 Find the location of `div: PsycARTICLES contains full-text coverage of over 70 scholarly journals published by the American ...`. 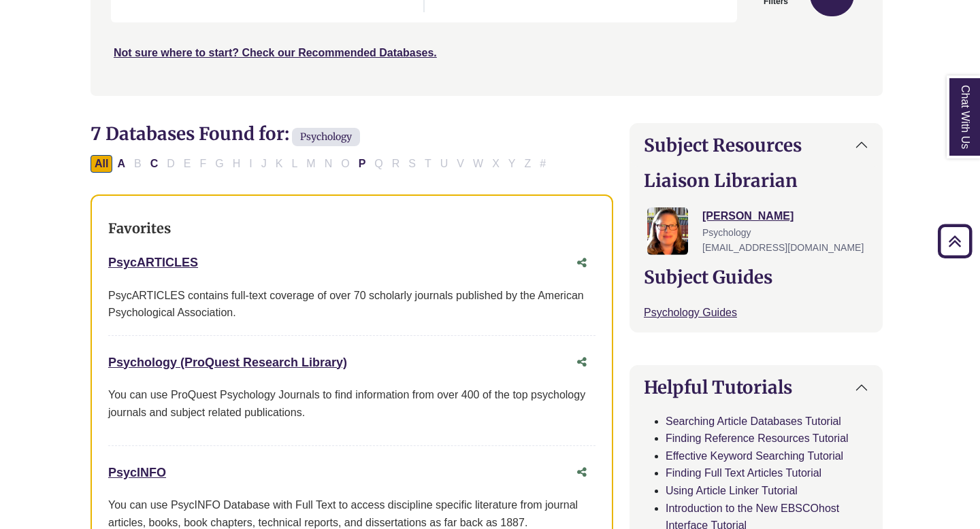

div: PsycARTICLES contains full-text coverage of over 70 scholarly journals published by the American ... is located at coordinates (352, 304).